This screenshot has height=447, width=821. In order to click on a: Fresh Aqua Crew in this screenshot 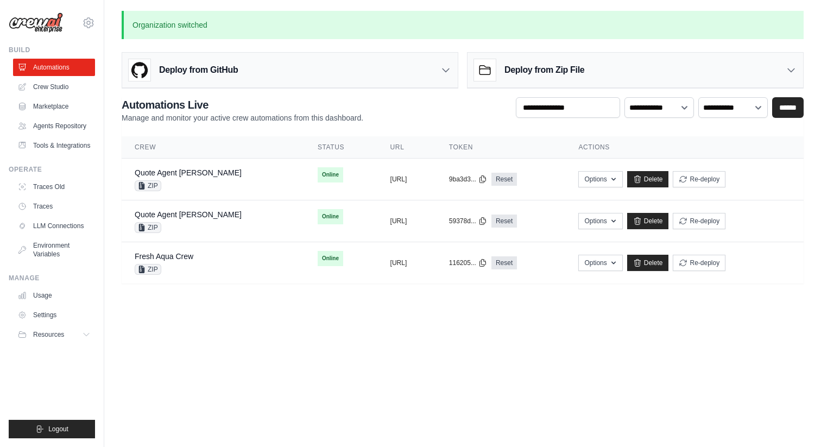, I will do `click(164, 256)`.